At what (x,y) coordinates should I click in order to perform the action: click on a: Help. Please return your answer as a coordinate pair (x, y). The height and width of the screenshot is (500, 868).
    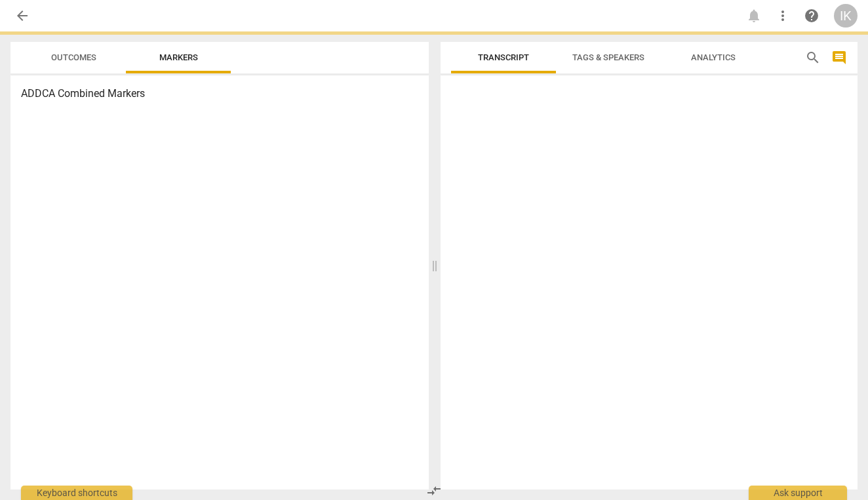
    Looking at the image, I should click on (812, 16).